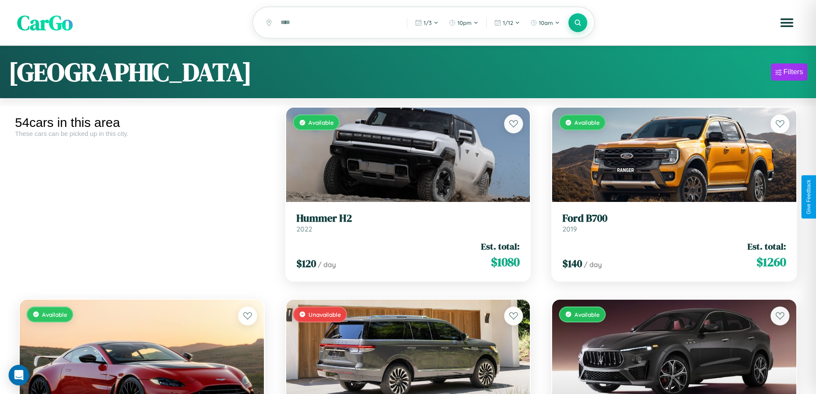 The width and height of the screenshot is (816, 394). What do you see at coordinates (789, 72) in the screenshot?
I see `button: Filters` at bounding box center [789, 72].